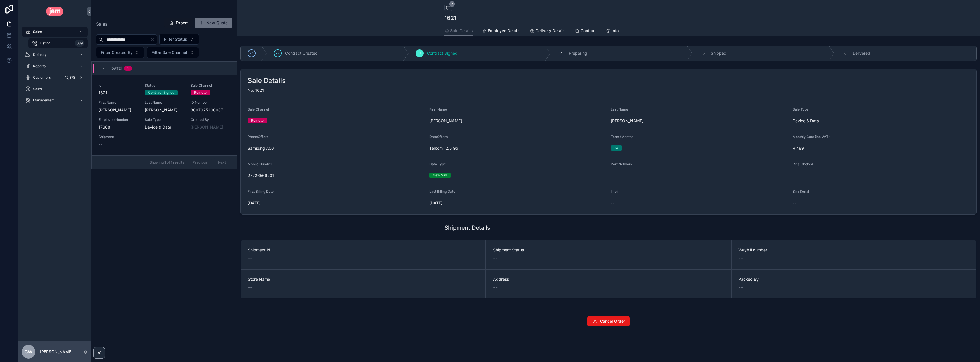  What do you see at coordinates (256, 90) in the screenshot?
I see `span: No. 1621` at bounding box center [256, 90].